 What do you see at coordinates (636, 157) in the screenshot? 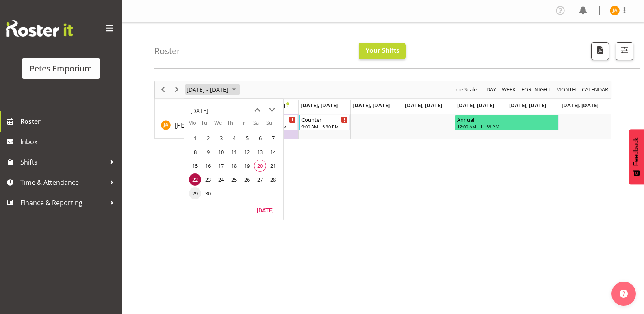
I see `button: Feedback - Show survey` at bounding box center [636, 157].